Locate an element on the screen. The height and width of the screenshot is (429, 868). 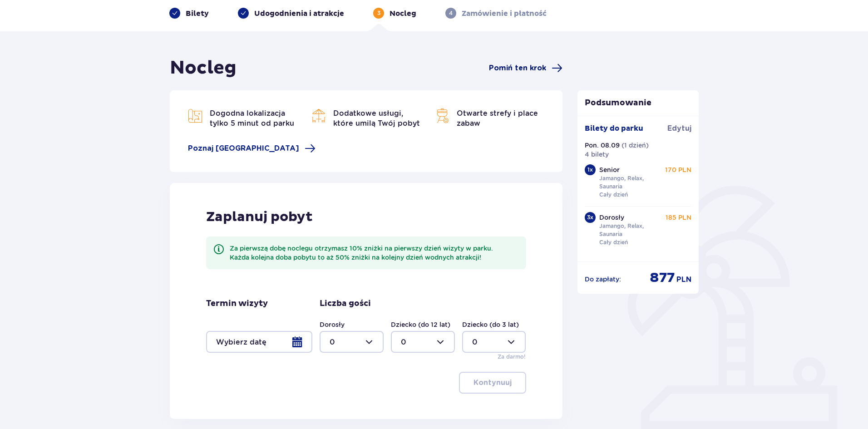
button: Kontynuuj is located at coordinates (493, 383).